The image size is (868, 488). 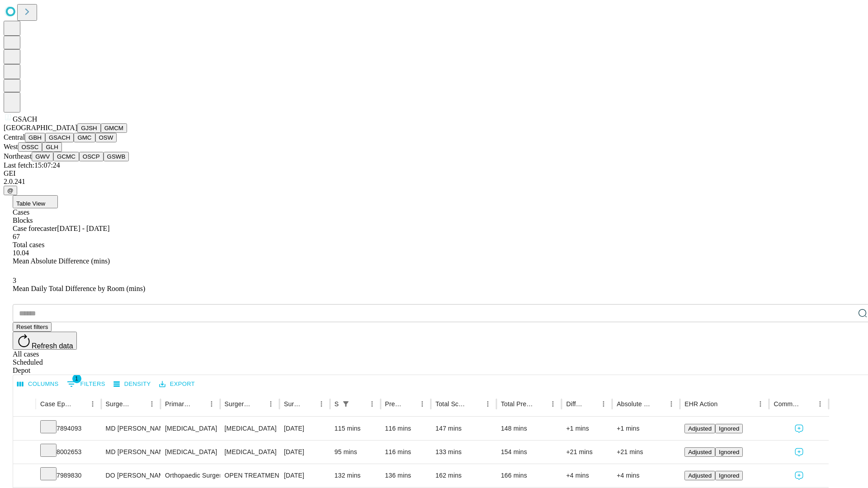 What do you see at coordinates (68, 428) in the screenshot?
I see `div: 7894093` at bounding box center [68, 428].